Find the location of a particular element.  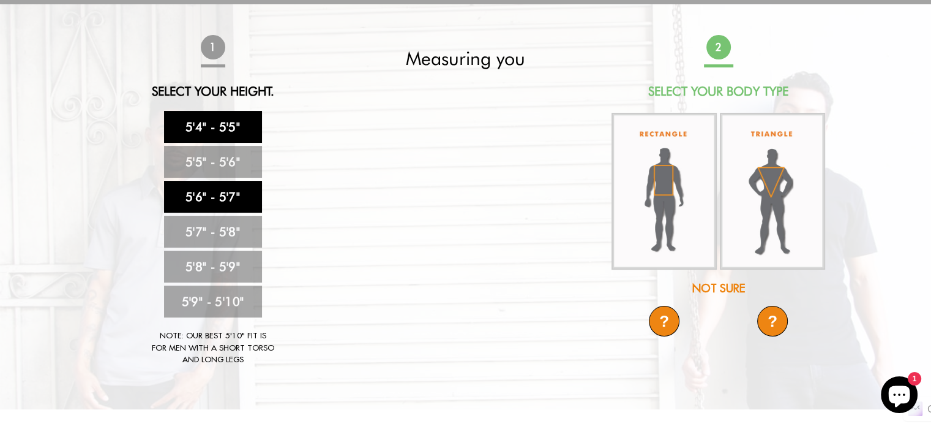

span: 1 is located at coordinates (212, 47).